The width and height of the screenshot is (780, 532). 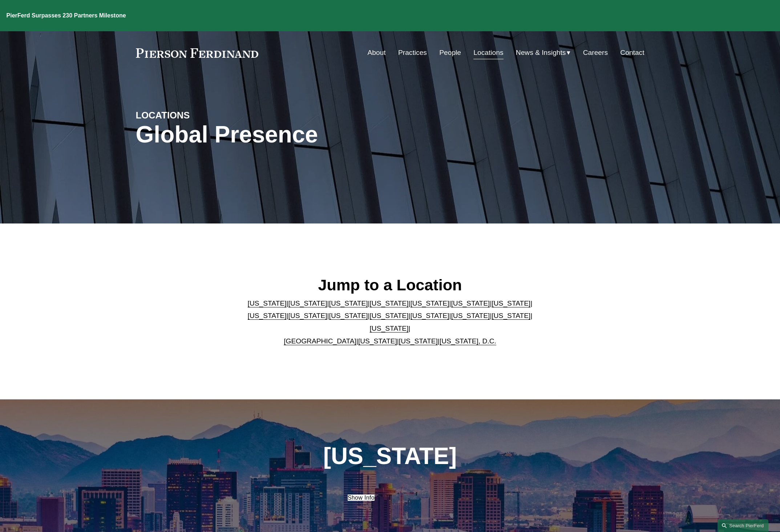 I want to click on a: About, so click(x=377, y=53).